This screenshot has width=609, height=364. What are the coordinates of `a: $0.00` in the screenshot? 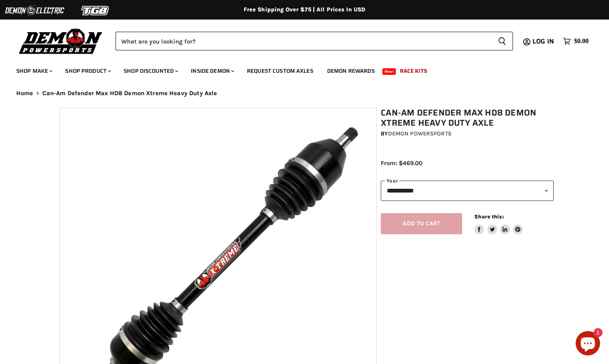 It's located at (575, 41).